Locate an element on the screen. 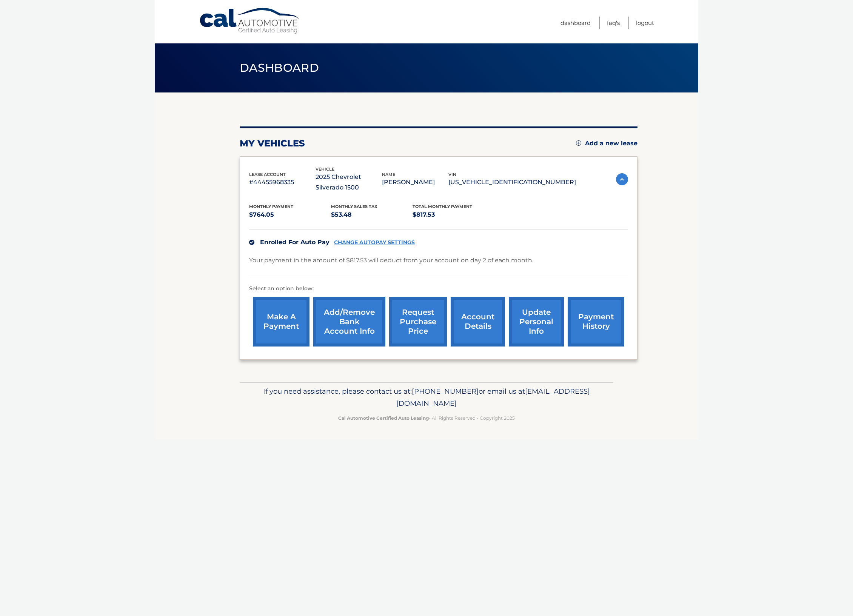  a: account details is located at coordinates (478, 322).